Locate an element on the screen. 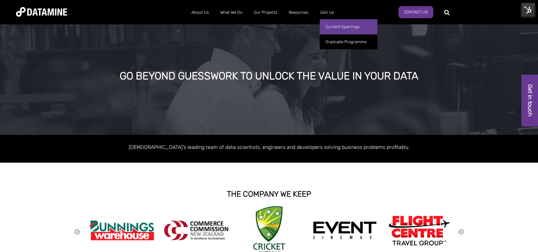 The width and height of the screenshot is (538, 252). img: HubSpot Tools Menu Toggle is located at coordinates (528, 10).